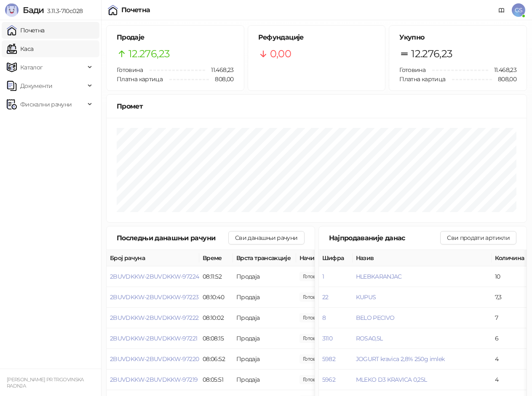 This screenshot has height=396, width=532. I want to click on div: Промет, so click(316, 106).